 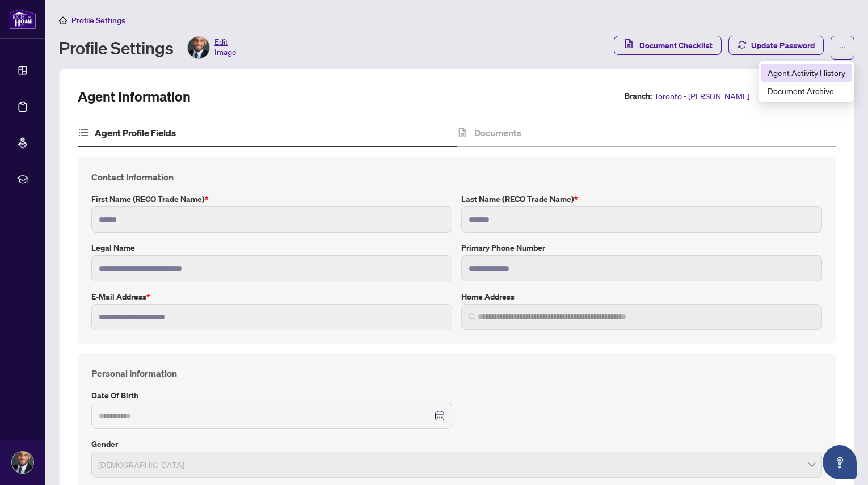 I want to click on label: Legal Name, so click(x=272, y=248).